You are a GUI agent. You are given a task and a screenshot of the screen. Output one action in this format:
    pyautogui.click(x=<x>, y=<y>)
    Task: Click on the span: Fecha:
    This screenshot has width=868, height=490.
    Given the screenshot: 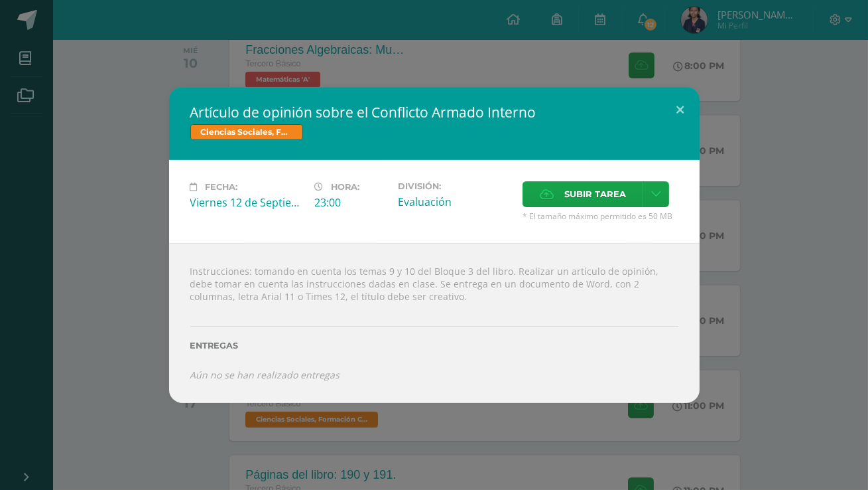 What is the action you would take?
    pyautogui.click(x=222, y=186)
    